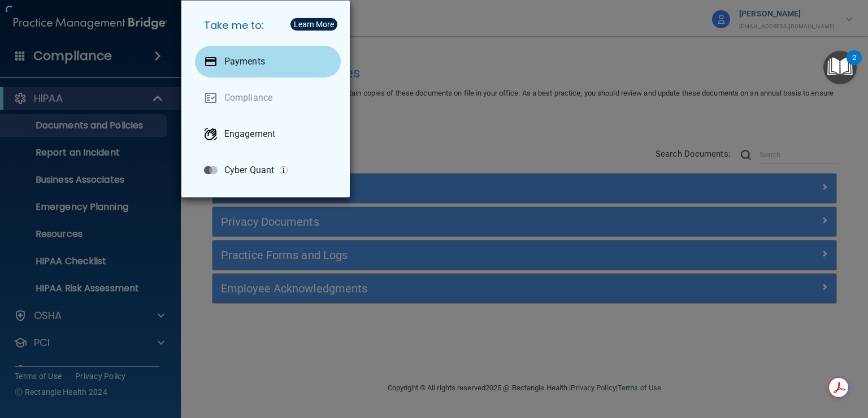 The image size is (868, 418). Describe the element at coordinates (250, 134) in the screenshot. I see `p: Engagement` at that location.